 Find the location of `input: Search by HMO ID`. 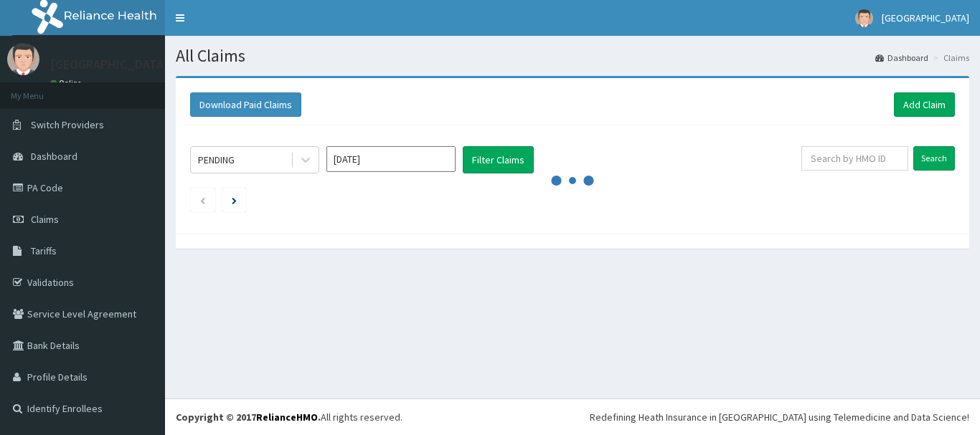

input: Search by HMO ID is located at coordinates (854, 158).